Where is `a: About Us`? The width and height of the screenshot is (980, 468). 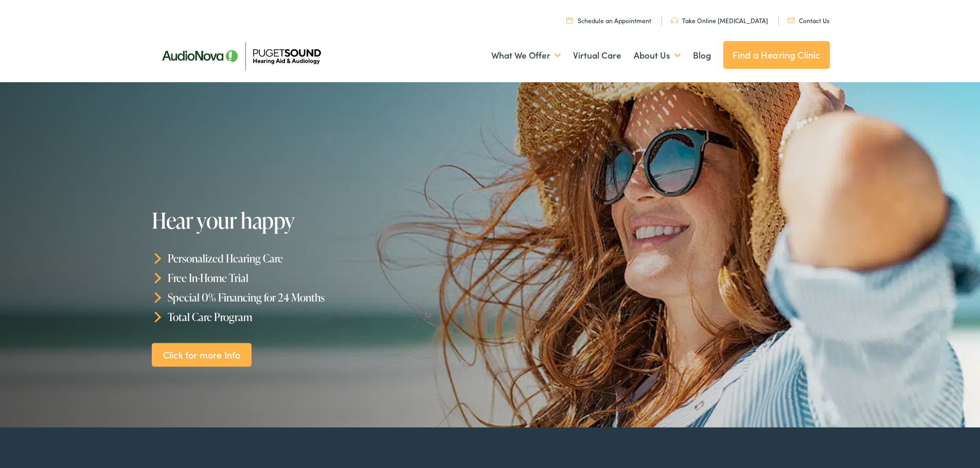
a: About Us is located at coordinates (657, 55).